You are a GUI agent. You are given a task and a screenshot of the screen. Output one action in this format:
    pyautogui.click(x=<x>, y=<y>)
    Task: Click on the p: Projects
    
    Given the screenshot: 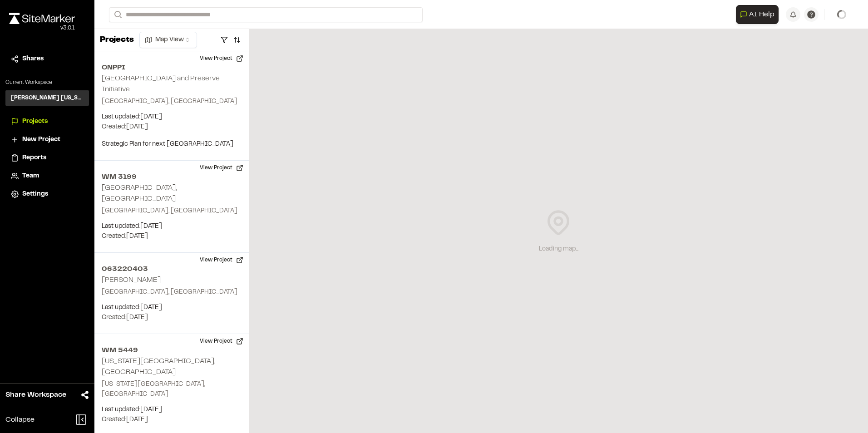 What is the action you would take?
    pyautogui.click(x=117, y=40)
    